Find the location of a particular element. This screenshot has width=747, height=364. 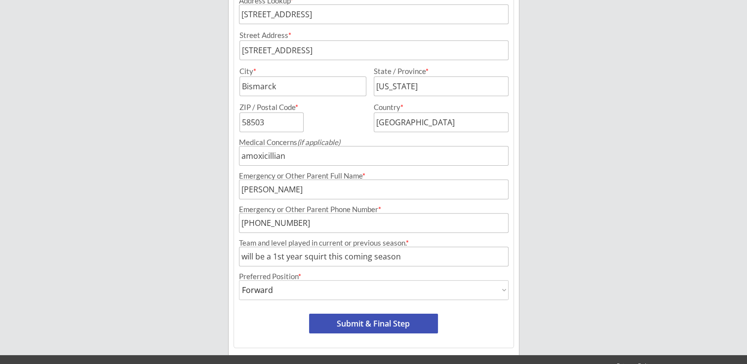

input: Allergies, injuries, etc. is located at coordinates (374, 156).